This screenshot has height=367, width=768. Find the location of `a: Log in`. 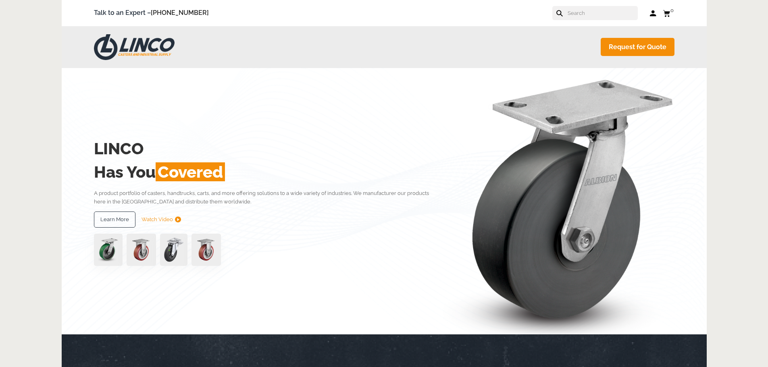

a: Log in is located at coordinates (653, 13).